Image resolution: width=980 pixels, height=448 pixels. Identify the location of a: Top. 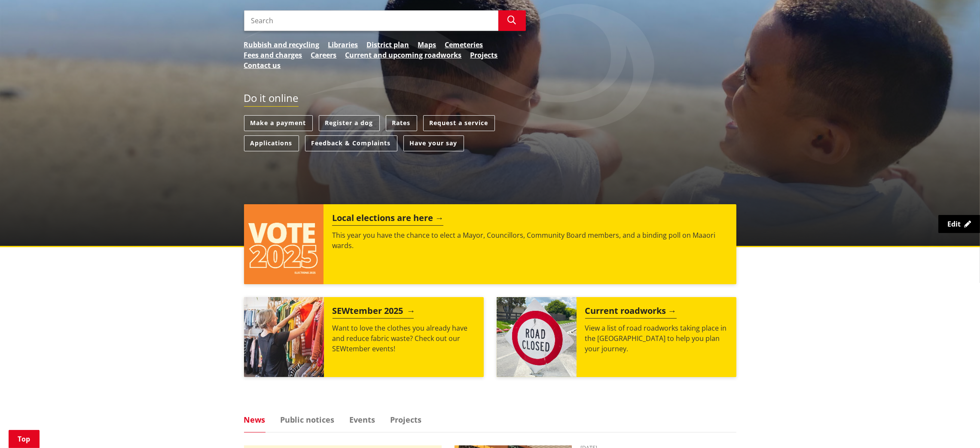
(24, 439).